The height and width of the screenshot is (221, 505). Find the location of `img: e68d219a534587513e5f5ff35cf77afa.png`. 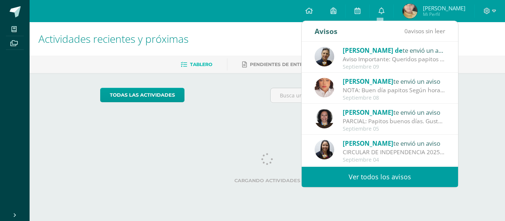

img: e68d219a534587513e5f5ff35cf77afa.png is located at coordinates (324, 119).